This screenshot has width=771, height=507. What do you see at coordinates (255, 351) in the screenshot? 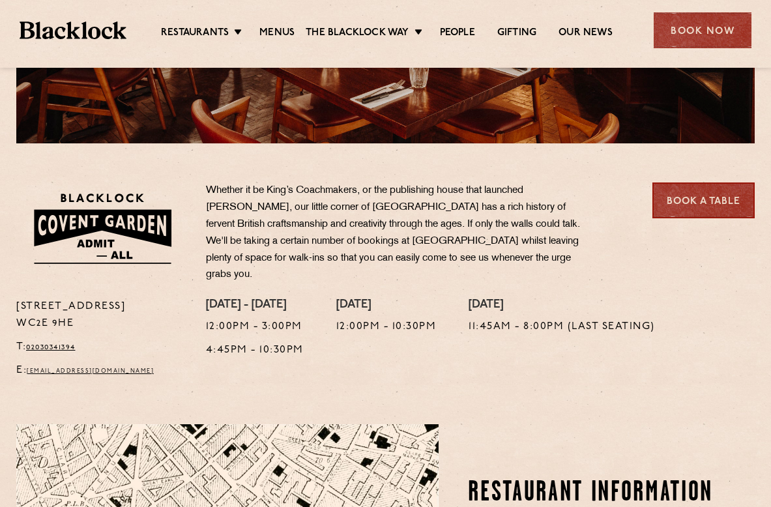
I see `p: 4:45pm - 10:30pm` at bounding box center [255, 351].